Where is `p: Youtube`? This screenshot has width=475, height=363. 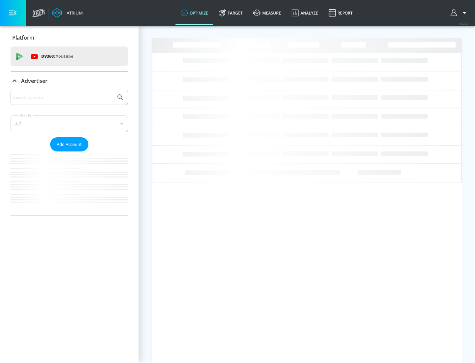 p: Youtube is located at coordinates (64, 56).